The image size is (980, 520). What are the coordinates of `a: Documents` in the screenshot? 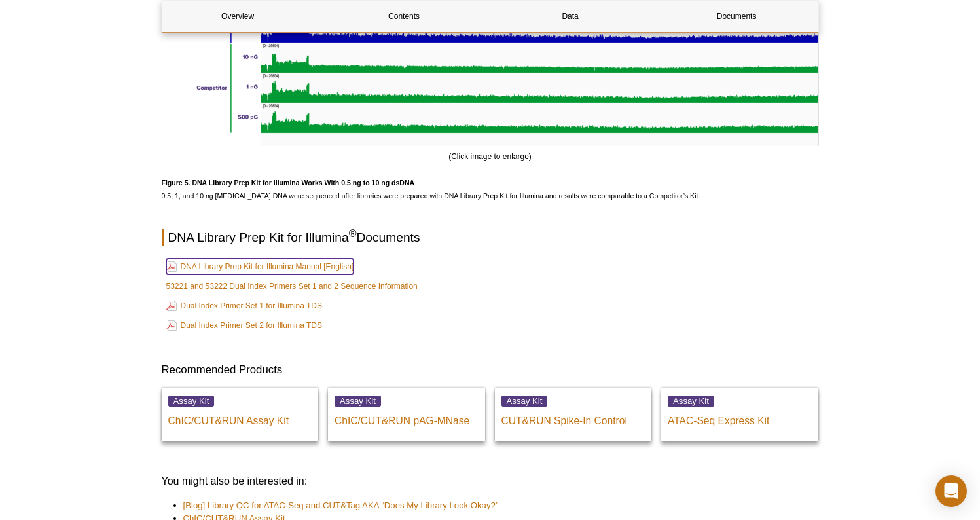 It's located at (736, 17).